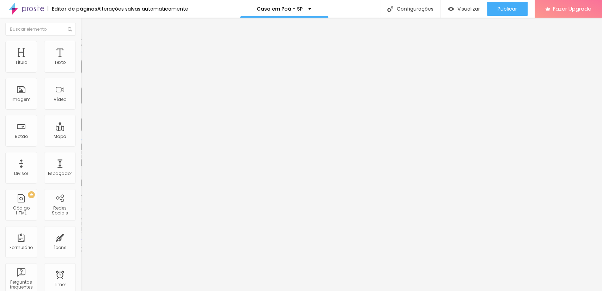 This screenshot has height=291, width=602. I want to click on span: Fazer Upgrade, so click(572, 8).